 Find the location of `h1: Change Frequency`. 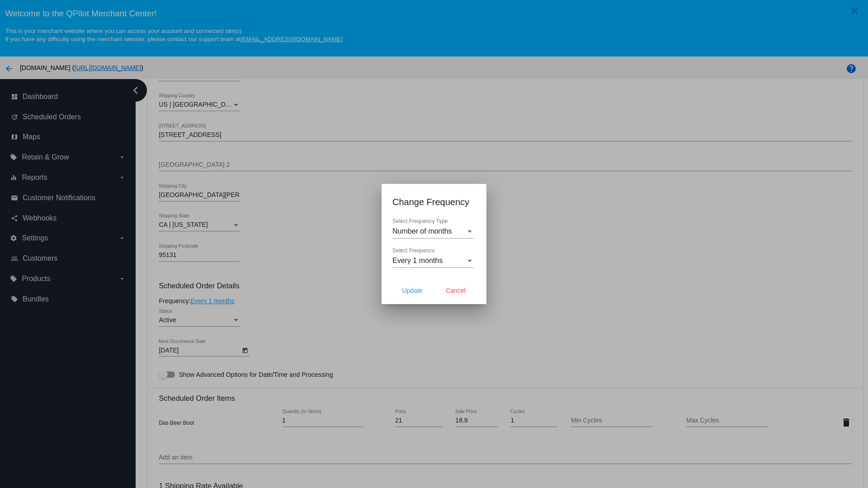

h1: Change Frequency is located at coordinates (434, 202).